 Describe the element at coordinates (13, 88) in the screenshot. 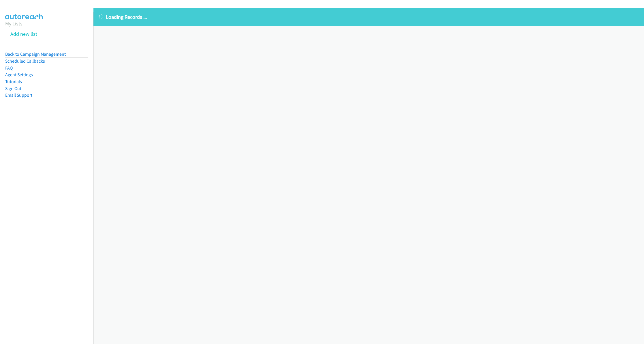

I see `a: Sign Out` at that location.